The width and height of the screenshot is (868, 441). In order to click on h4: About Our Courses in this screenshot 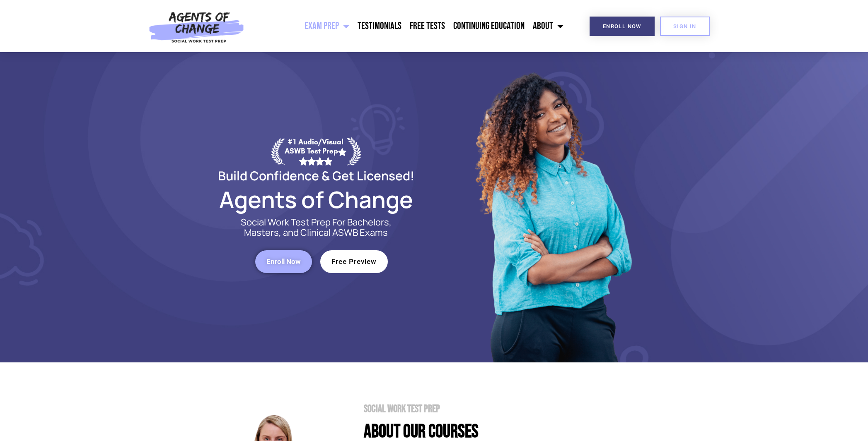, I will do `click(517, 431)`.